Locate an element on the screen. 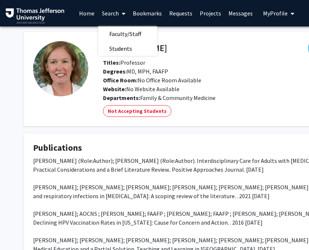 The image size is (309, 250). a: Projects is located at coordinates (210, 13).